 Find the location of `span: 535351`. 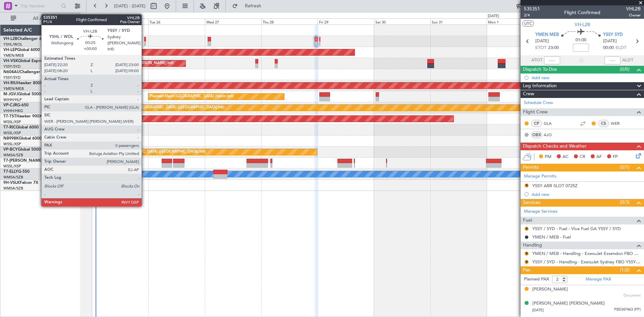

span: 535351 is located at coordinates (532, 9).